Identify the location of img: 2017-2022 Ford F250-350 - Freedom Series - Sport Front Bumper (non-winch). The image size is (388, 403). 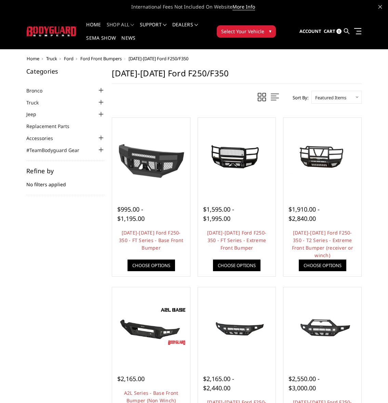
(323, 326).